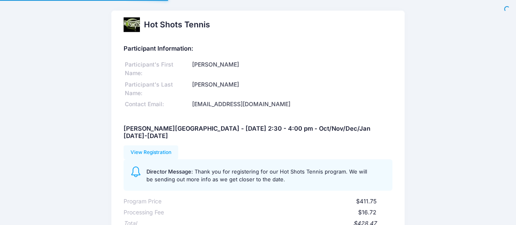 This screenshot has width=516, height=225. What do you see at coordinates (170, 171) in the screenshot?
I see `span: Director Message:` at bounding box center [170, 171].